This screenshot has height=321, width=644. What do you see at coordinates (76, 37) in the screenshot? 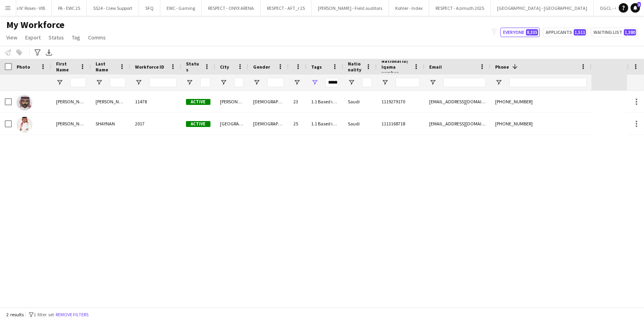
I see `a: Tag` at bounding box center [76, 37].